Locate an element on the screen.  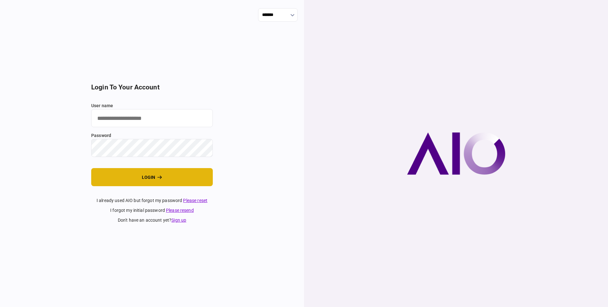
input: user name is located at coordinates (152, 118).